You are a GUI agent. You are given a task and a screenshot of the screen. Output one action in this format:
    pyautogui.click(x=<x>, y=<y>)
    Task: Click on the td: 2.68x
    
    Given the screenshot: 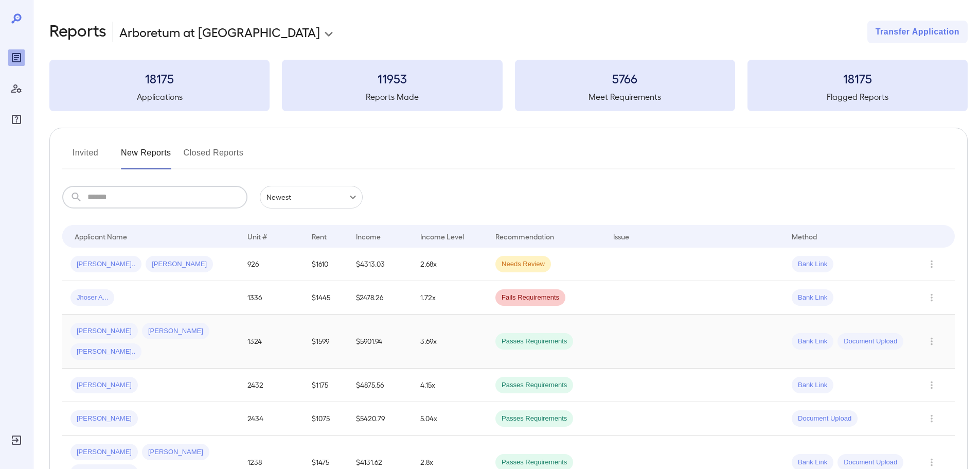 What is the action you would take?
    pyautogui.click(x=450, y=264)
    